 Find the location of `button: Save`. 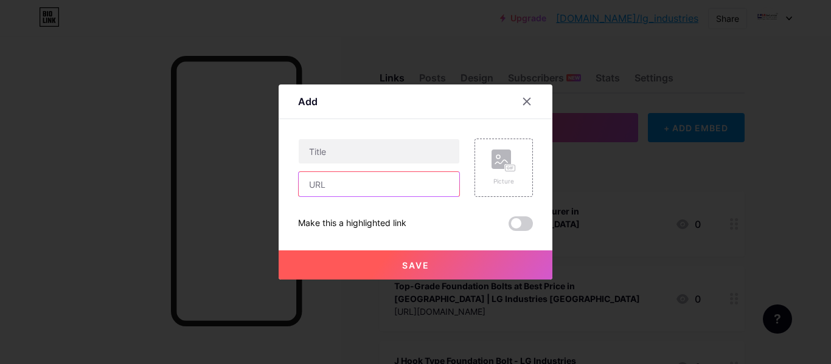

button: Save is located at coordinates (415, 265).